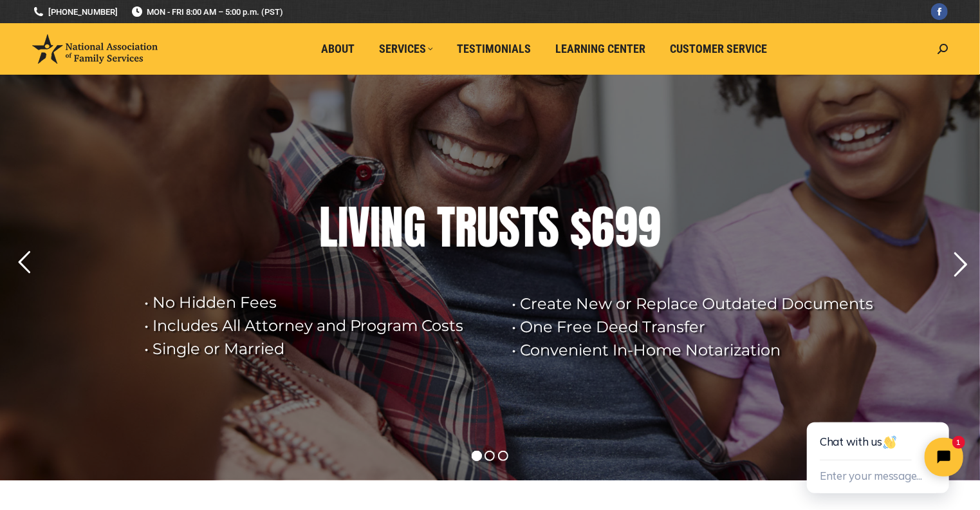  What do you see at coordinates (699, 327) in the screenshot?
I see `rs-layer: • Create New or Replace Outdated Documents • One Free Deed Transfer • Convenient In-Home Notariza...` at bounding box center [699, 327].